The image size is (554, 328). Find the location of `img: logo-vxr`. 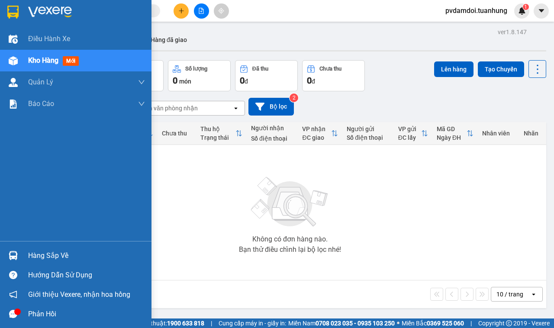

img: logo-vxr is located at coordinates (13, 12).